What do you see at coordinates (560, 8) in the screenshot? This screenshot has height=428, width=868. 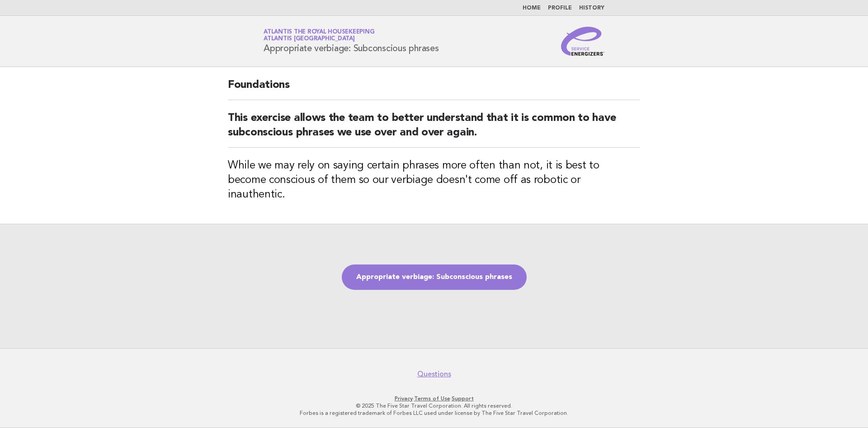 I see `a: Profile` at bounding box center [560, 8].